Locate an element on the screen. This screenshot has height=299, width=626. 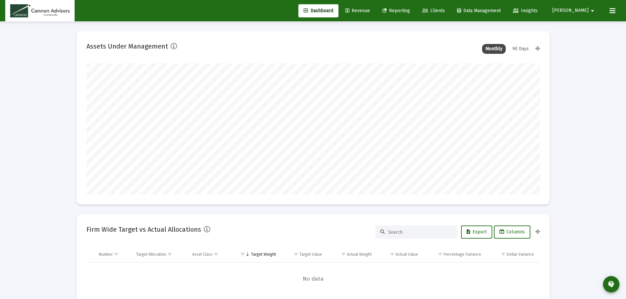
span: No data is located at coordinates (313, 279).